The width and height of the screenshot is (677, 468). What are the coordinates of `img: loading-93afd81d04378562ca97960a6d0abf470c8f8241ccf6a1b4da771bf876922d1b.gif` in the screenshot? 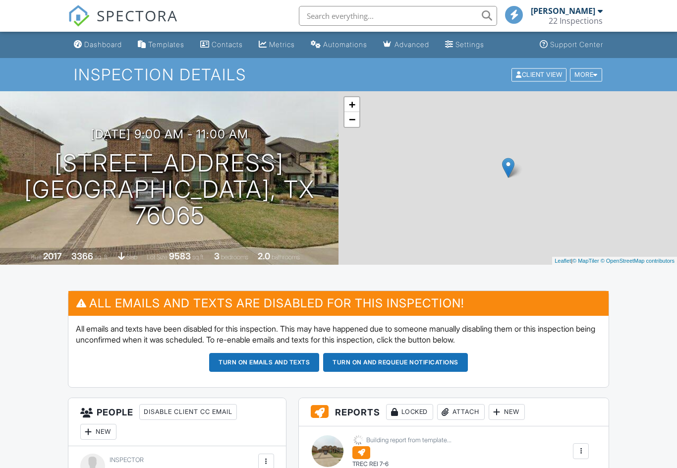 It's located at (358, 440).